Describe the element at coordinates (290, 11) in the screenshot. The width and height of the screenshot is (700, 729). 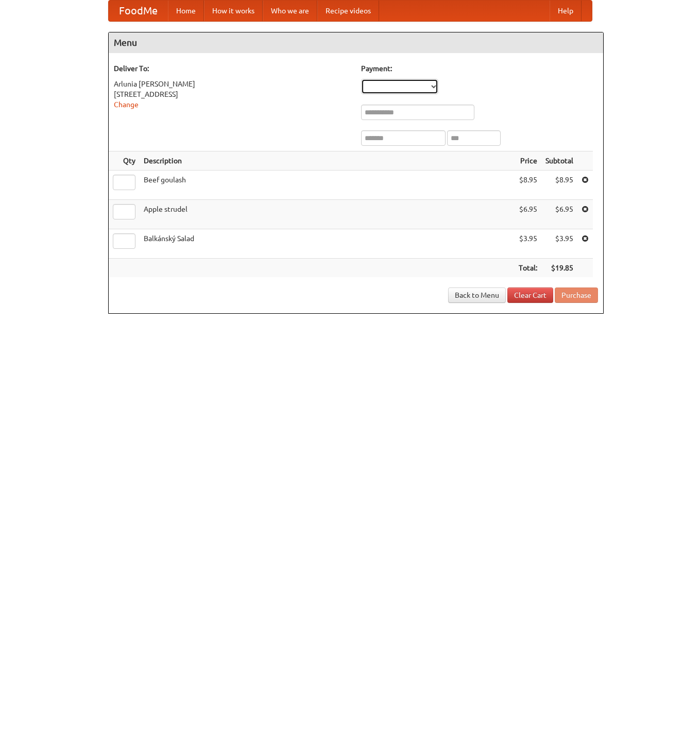
I see `a: Who we are` at that location.